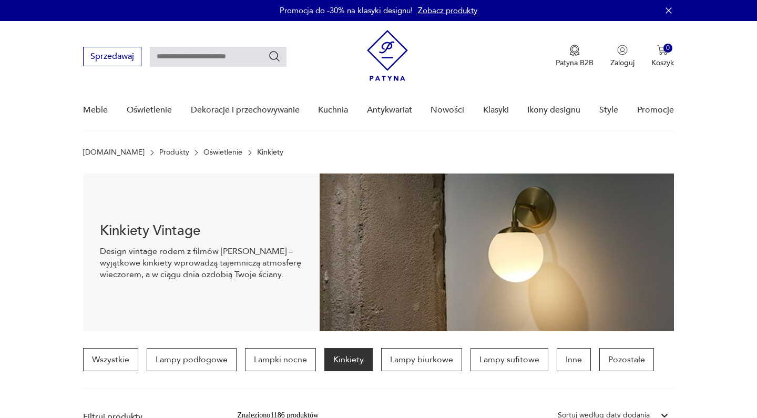 This screenshot has height=418, width=757. Describe the element at coordinates (95, 110) in the screenshot. I see `a: Meble` at that location.